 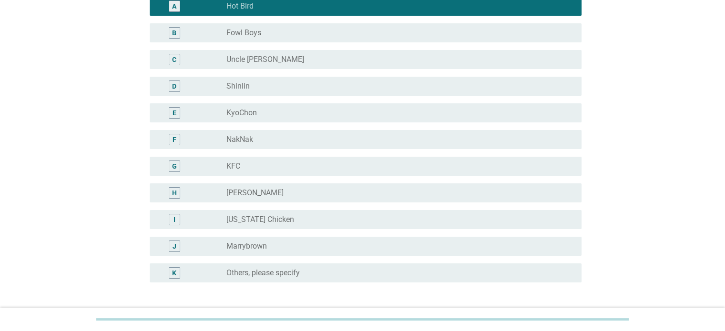 What do you see at coordinates (174, 166) in the screenshot?
I see `div: G` at bounding box center [174, 166].